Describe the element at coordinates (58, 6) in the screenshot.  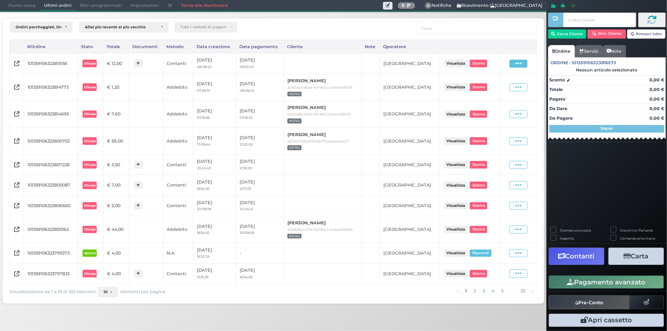
I see `span: Ultimi ordini` at that location.